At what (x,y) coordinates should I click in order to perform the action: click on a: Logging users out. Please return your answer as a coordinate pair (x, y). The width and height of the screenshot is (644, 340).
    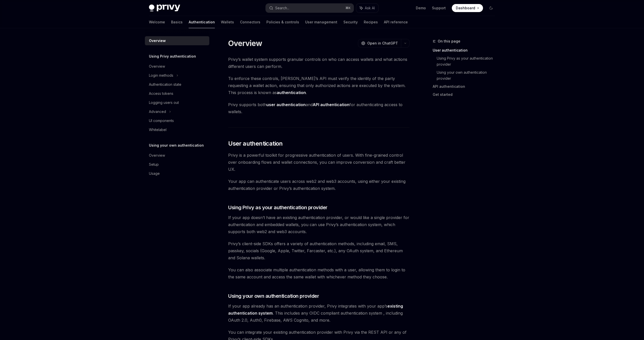
    Looking at the image, I should click on (177, 103).